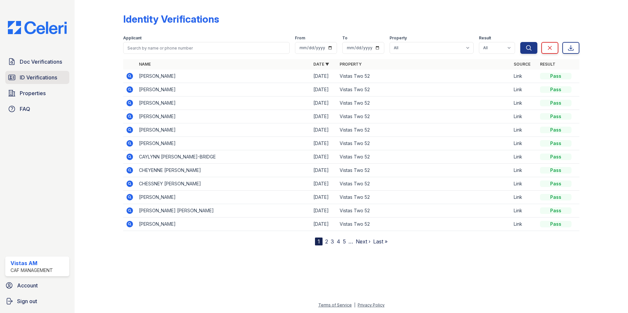 This screenshot has height=313, width=628. What do you see at coordinates (338, 242) in the screenshot?
I see `a: 4` at bounding box center [338, 242].